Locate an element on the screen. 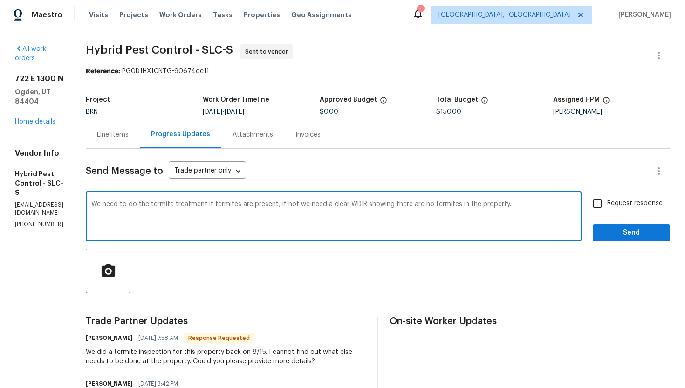 This screenshot has width=685, height=388. span: Sent to vendor is located at coordinates (268, 52).